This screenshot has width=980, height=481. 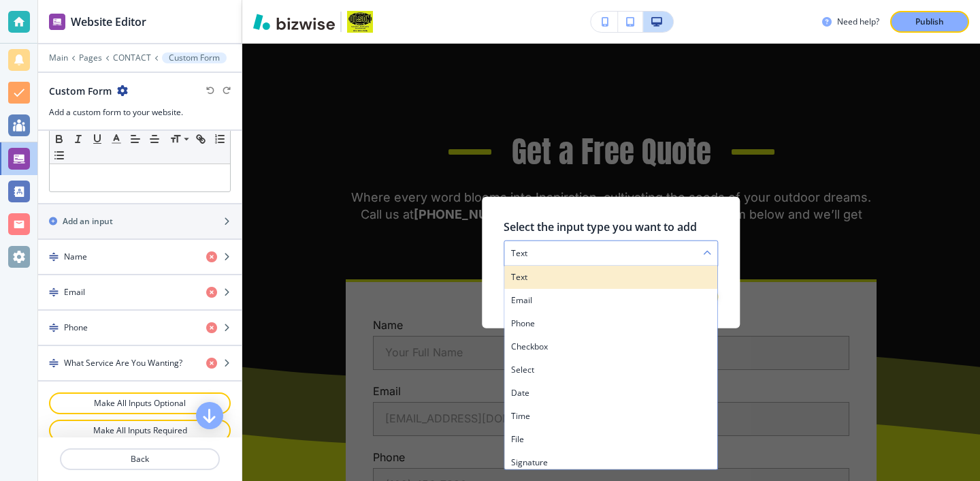 What do you see at coordinates (59, 58) in the screenshot?
I see `button: Main` at bounding box center [59, 58].